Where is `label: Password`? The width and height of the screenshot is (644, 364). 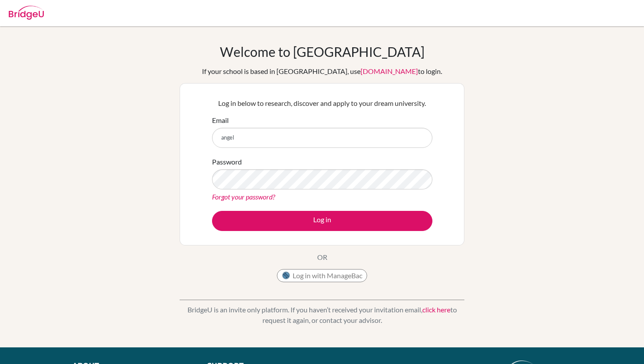
label: Password is located at coordinates (227, 162).